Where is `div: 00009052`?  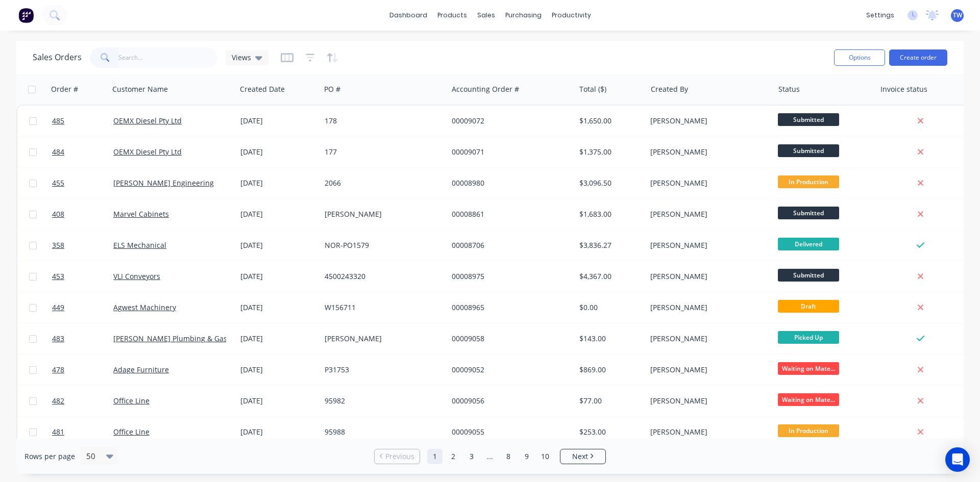
div: 00009052 is located at coordinates (508, 370).